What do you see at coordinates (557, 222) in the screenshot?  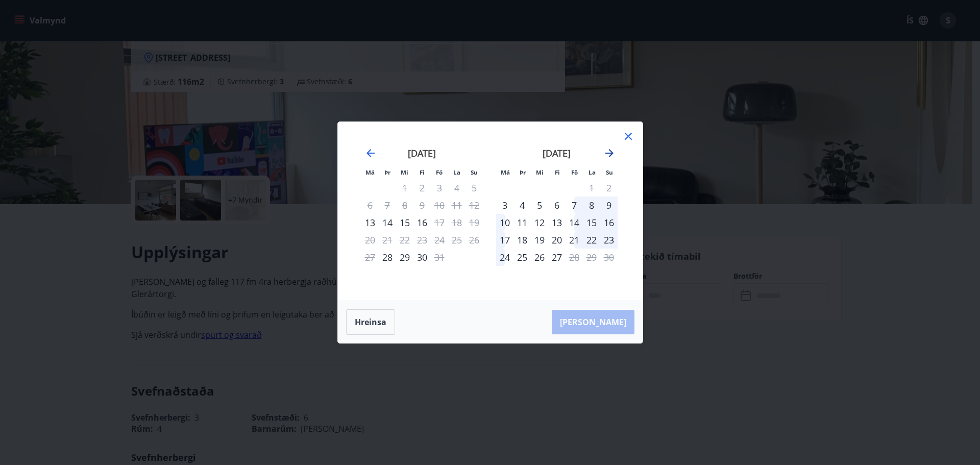 I see `td: Choose fimmtudagur, 13. nóvember 2025 as your check-in date. It’s available.` at bounding box center [557, 222].